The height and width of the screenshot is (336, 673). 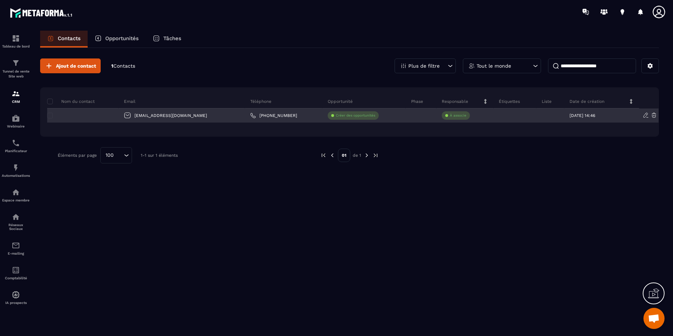 I want to click on p: Webinaire, so click(x=16, y=126).